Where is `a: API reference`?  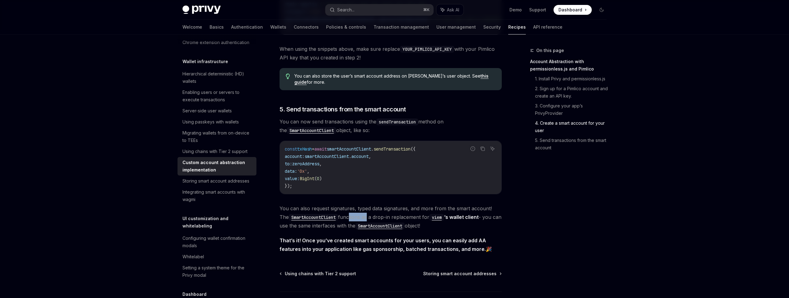 a: API reference is located at coordinates (548, 27).